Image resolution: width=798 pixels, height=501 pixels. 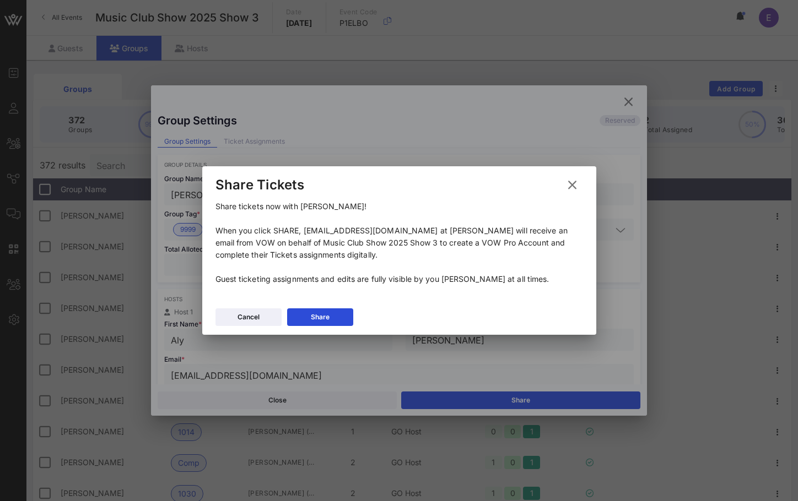 I want to click on button: Cancel, so click(x=248, y=317).